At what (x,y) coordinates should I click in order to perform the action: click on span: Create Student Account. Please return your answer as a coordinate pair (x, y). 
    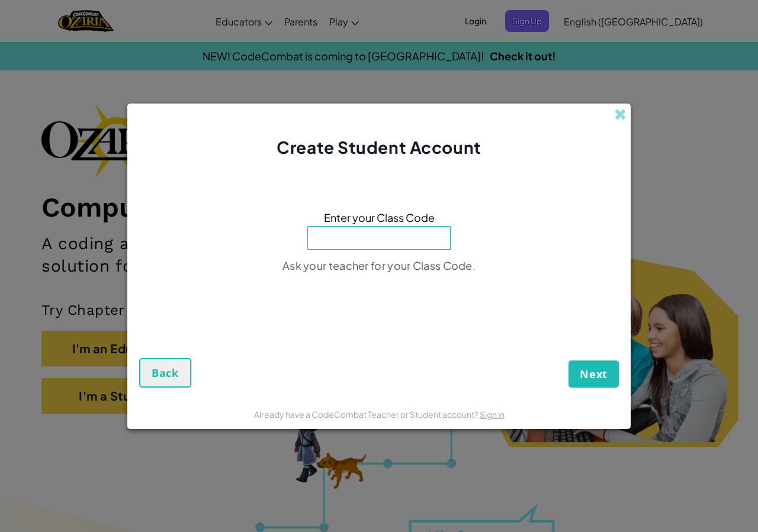
    Looking at the image, I should click on (378, 147).